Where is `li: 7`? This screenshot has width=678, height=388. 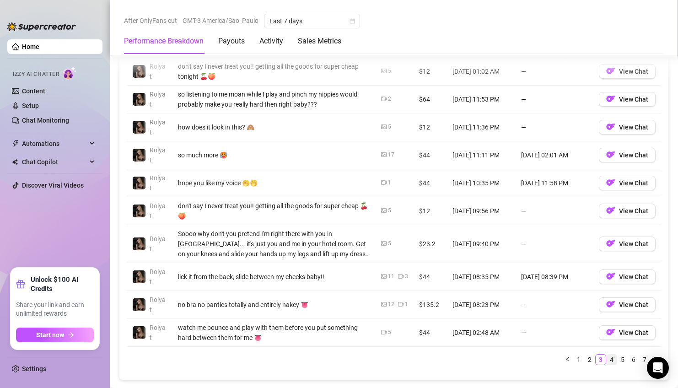 li: 7 is located at coordinates (645, 360).